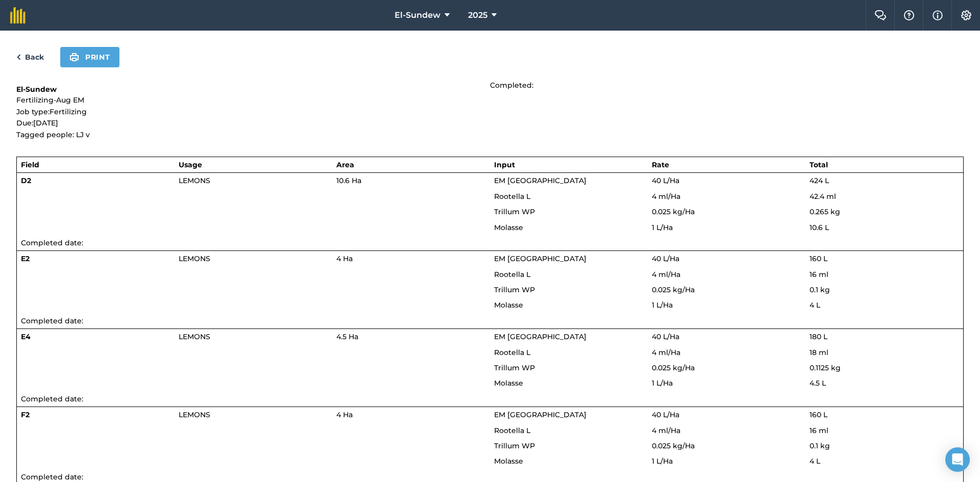 The height and width of the screenshot is (482, 980). I want to click on strong: D2, so click(26, 180).